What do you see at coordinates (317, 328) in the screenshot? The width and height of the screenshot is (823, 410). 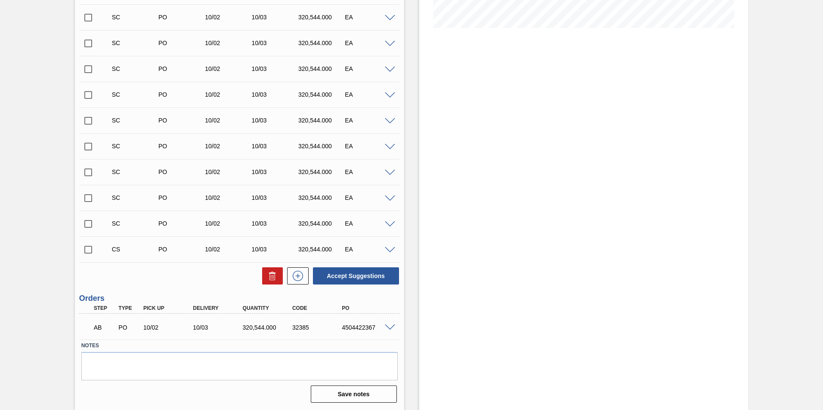 I see `div: 32385` at bounding box center [317, 328].